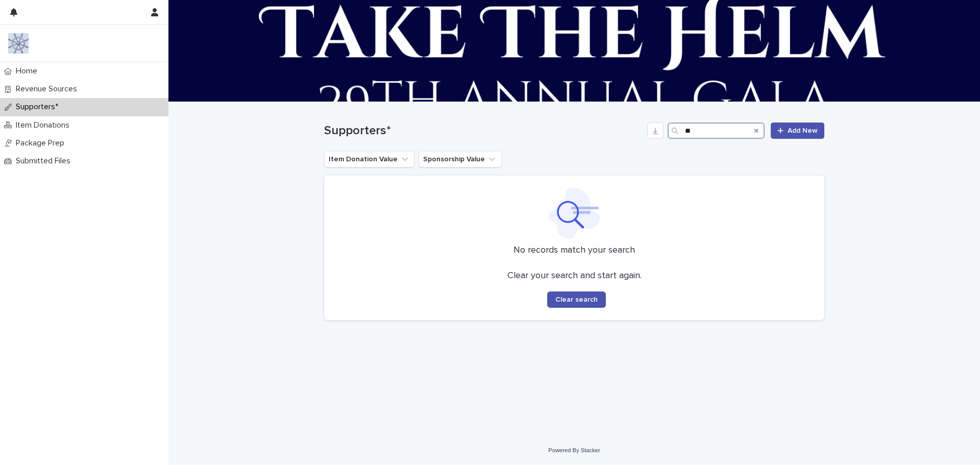 The image size is (980, 465). What do you see at coordinates (575, 250) in the screenshot?
I see `p: No records match your search` at bounding box center [575, 250].